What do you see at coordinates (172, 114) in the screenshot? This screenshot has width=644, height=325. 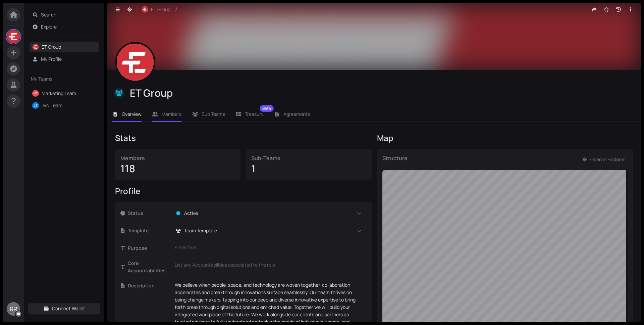 I see `span: Members` at bounding box center [172, 114].